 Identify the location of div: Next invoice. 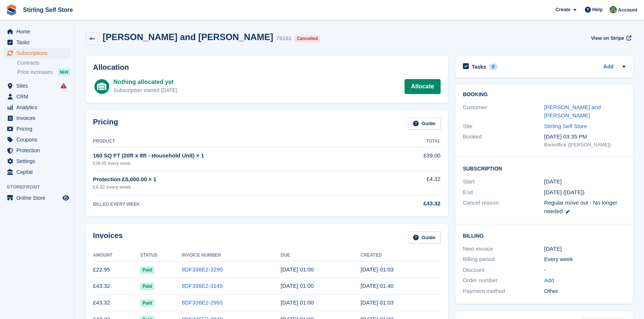
(504, 249).